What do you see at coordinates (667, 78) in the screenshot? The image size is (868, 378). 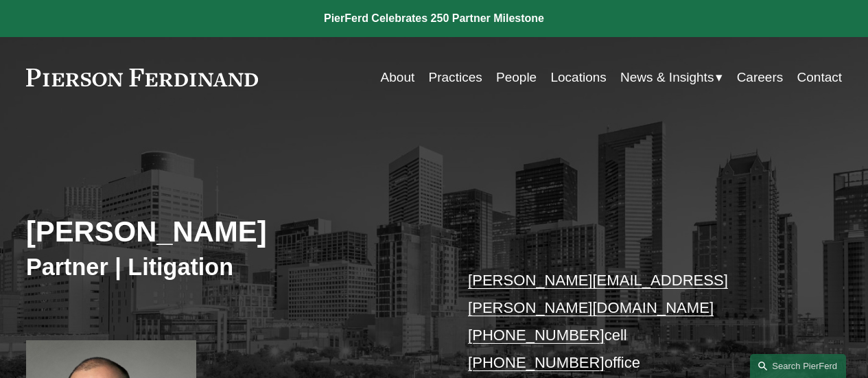 I see `span: News & Insights` at bounding box center [667, 78].